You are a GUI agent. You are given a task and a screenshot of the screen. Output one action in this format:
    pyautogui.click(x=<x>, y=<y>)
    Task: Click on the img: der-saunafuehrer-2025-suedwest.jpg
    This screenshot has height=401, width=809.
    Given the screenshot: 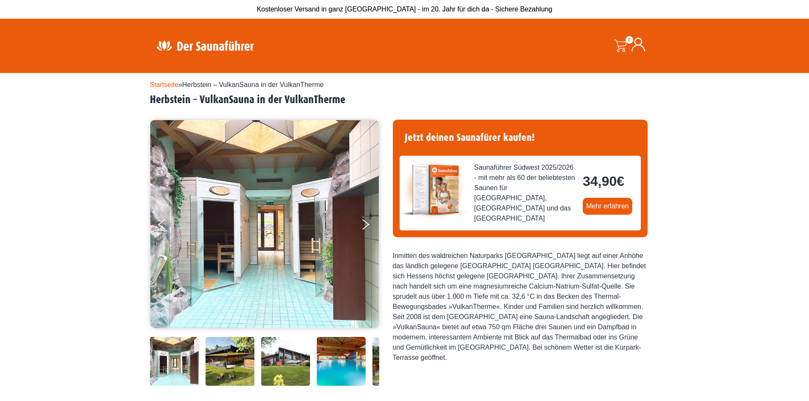 What is the action you would take?
    pyautogui.click(x=434, y=190)
    